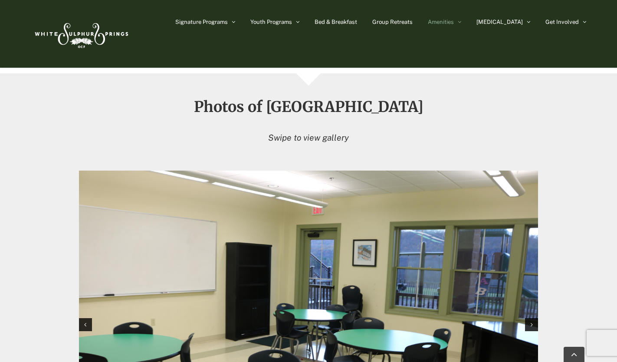 This screenshot has height=362, width=617. Describe the element at coordinates (392, 22) in the screenshot. I see `span: Group Retreats` at that location.